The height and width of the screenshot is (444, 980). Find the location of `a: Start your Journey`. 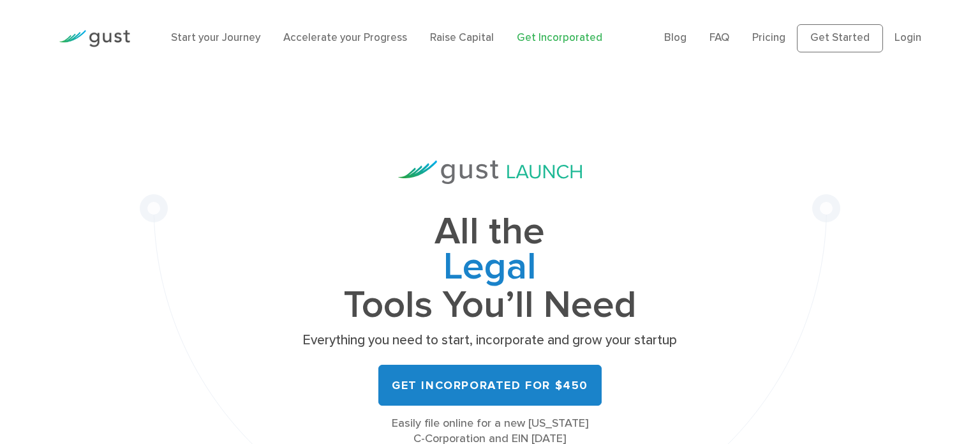

a: Start your Journey is located at coordinates (216, 37).